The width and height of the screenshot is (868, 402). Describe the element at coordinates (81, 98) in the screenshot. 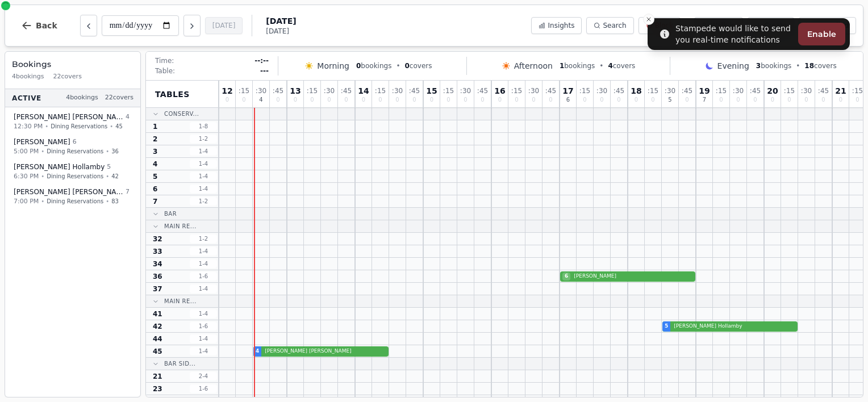

I see `span: 4 bookings` at that location.